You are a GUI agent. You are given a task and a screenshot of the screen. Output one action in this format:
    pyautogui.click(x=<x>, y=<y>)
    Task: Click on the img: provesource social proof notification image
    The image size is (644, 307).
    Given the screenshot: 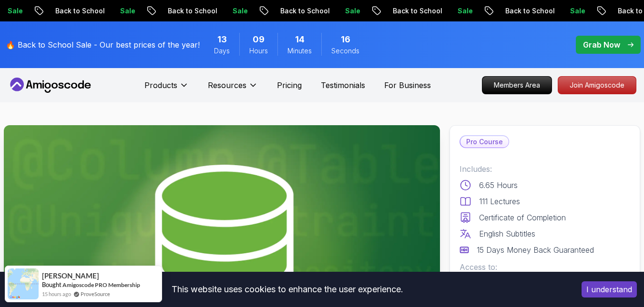 What is the action you would take?
    pyautogui.click(x=23, y=284)
    